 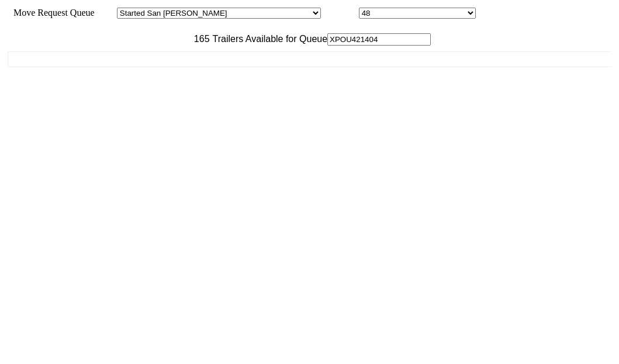 What do you see at coordinates (199, 39) in the screenshot?
I see `span: 165` at bounding box center [199, 39].